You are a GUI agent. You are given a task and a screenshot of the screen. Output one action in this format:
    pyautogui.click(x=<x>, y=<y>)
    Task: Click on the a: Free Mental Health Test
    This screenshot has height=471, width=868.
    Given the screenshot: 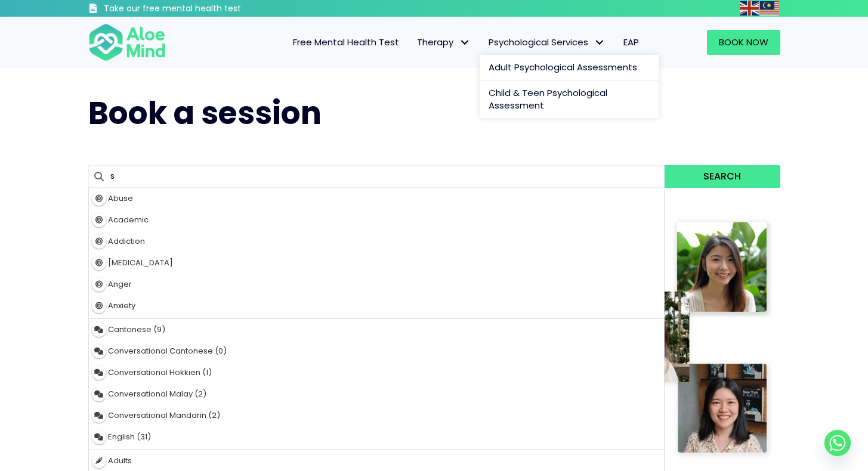 What is the action you would take?
    pyautogui.click(x=346, y=43)
    